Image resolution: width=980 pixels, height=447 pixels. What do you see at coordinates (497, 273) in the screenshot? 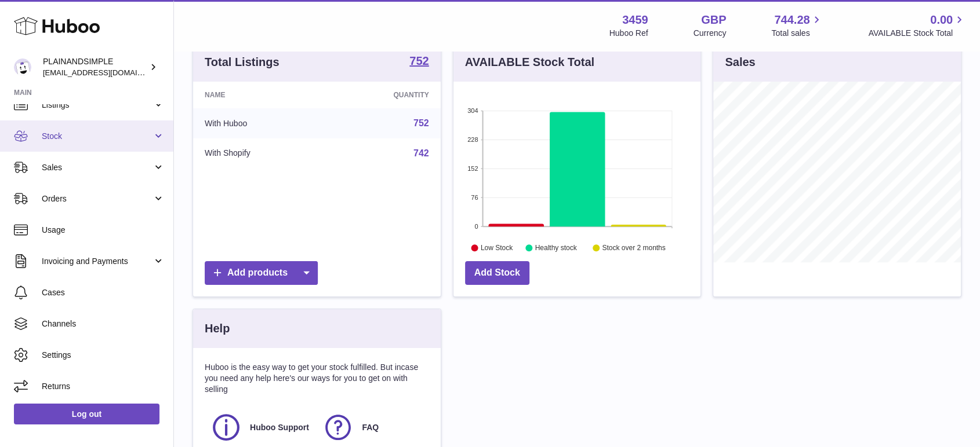
I see `a: Add Stock` at bounding box center [497, 273].